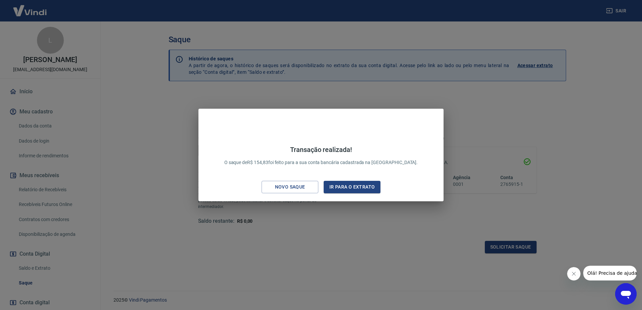 This screenshot has width=642, height=310. What do you see at coordinates (352, 187) in the screenshot?
I see `button: Ir para o extrato` at bounding box center [352, 187].